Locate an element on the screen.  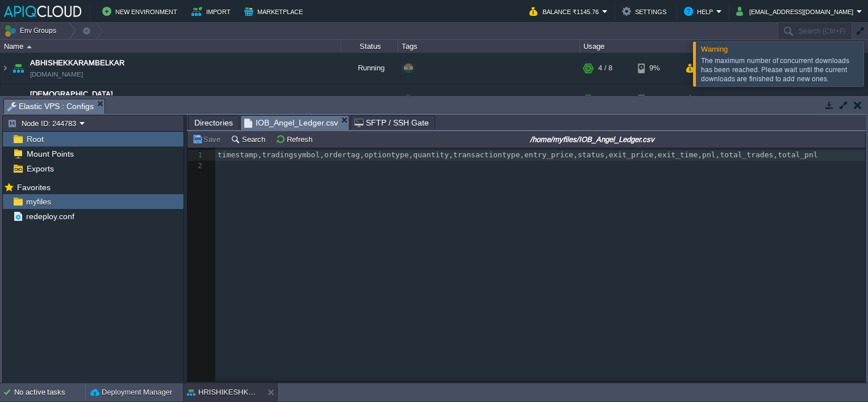
span: Exports is located at coordinates (40, 169).